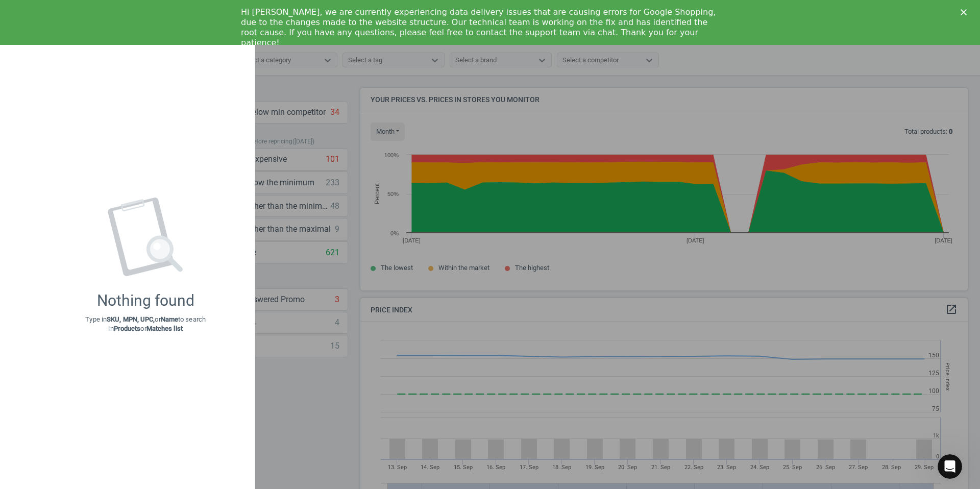 The image size is (980, 489). Describe the element at coordinates (164, 328) in the screenshot. I see `strong: Matches list` at that location.